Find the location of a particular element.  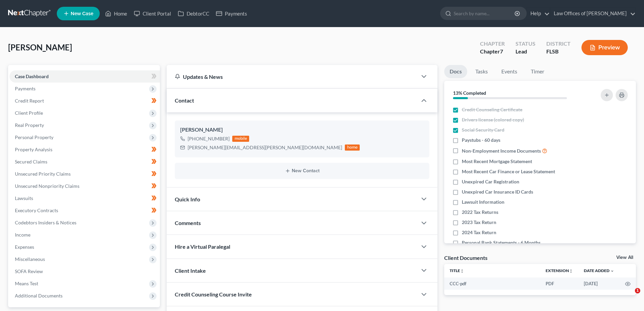

a: Docs is located at coordinates (455, 71).